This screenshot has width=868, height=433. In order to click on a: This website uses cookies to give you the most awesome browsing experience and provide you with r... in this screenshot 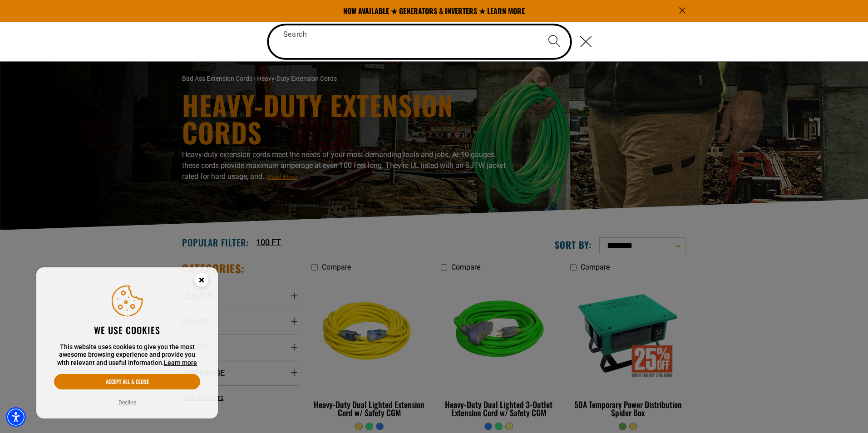, I will do `click(180, 363)`.